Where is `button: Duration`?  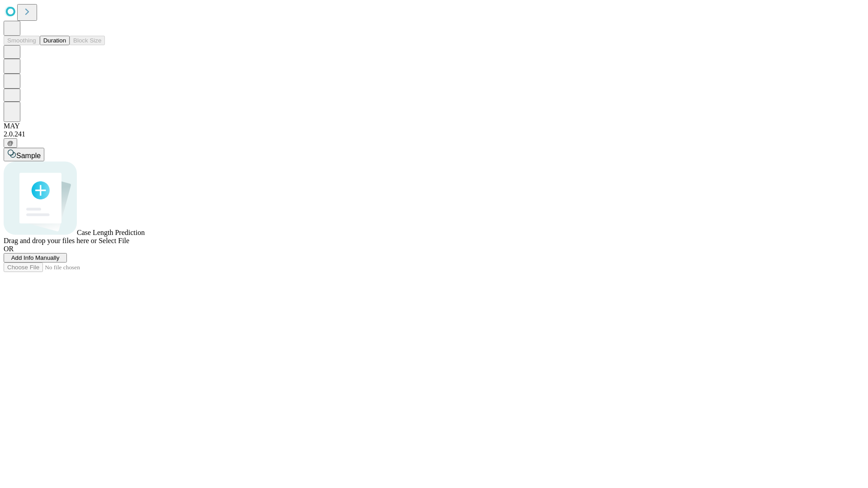 button: Duration is located at coordinates (55, 40).